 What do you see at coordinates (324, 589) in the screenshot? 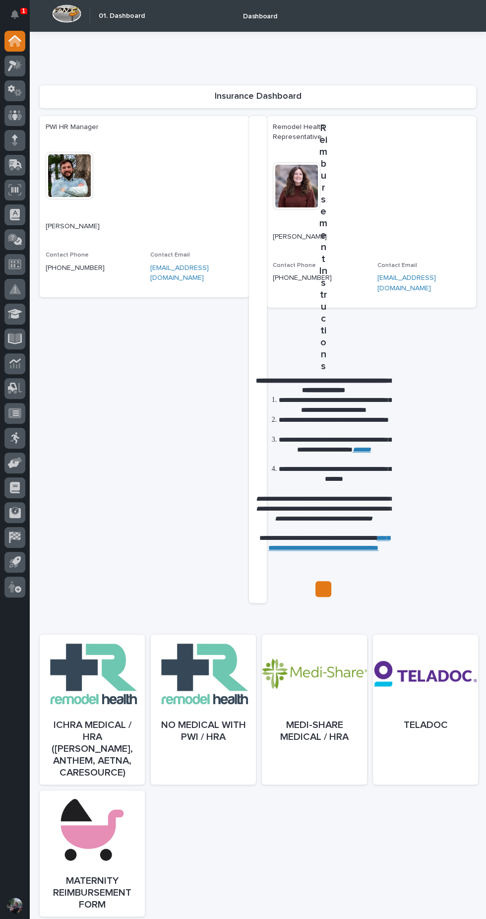
I see `a: Plan Details` at bounding box center [324, 589].